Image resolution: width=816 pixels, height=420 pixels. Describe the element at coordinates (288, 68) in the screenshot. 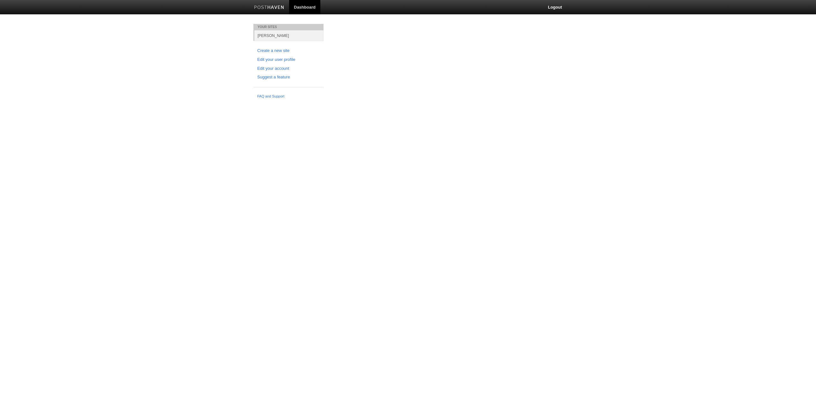

I see `a: Edit your account` at that location.